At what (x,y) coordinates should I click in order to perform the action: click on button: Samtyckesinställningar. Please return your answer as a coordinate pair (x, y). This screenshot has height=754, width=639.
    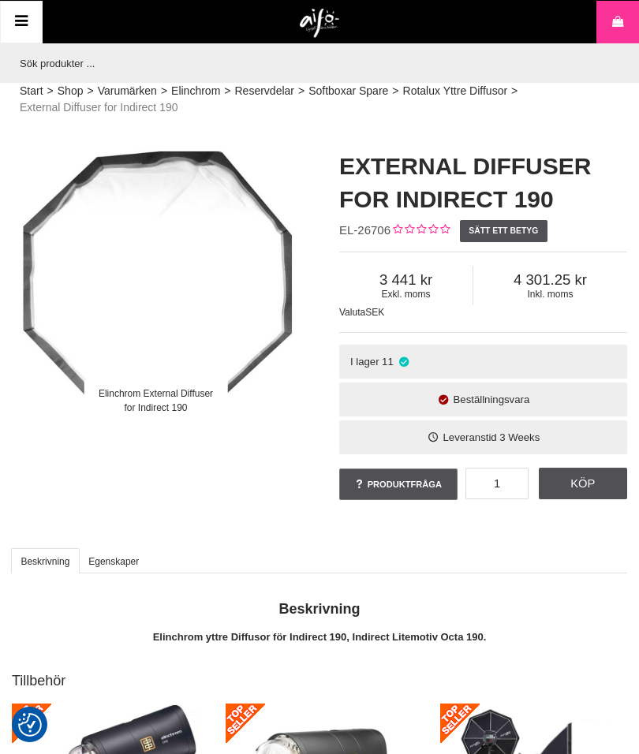
    Looking at the image, I should click on (30, 725).